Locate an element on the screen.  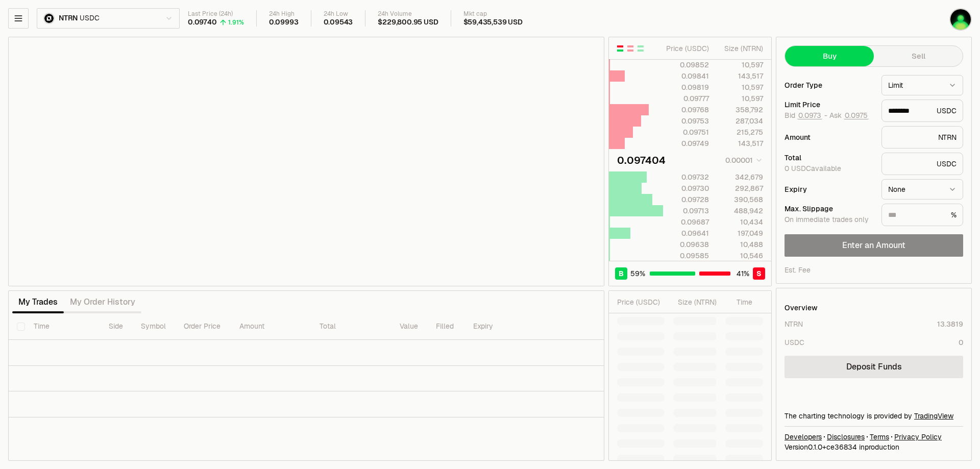
div: 0.09819 is located at coordinates (685, 87).